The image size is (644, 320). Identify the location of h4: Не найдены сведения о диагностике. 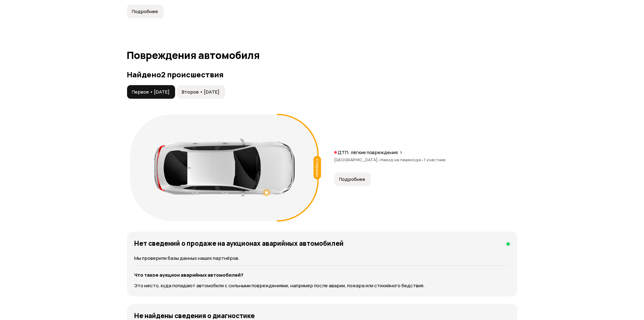
(195, 315).